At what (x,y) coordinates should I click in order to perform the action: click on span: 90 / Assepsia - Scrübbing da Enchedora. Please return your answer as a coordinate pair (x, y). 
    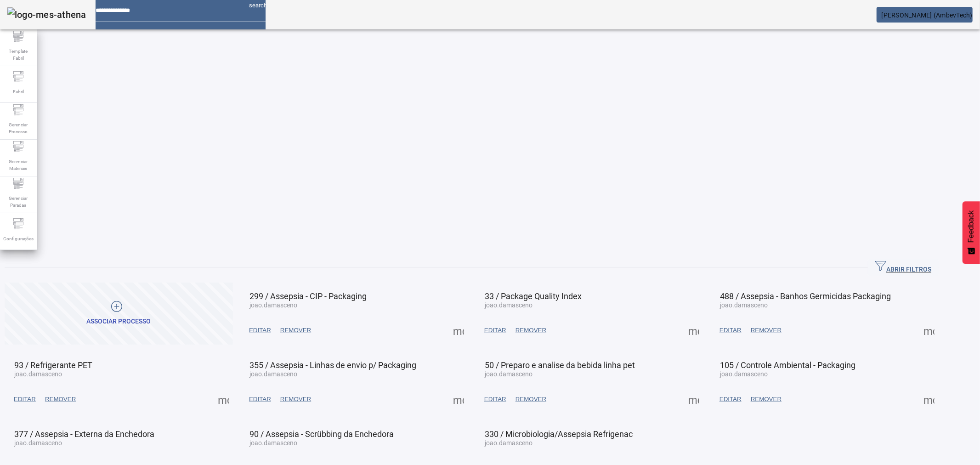
    Looking at the image, I should click on (321, 434).